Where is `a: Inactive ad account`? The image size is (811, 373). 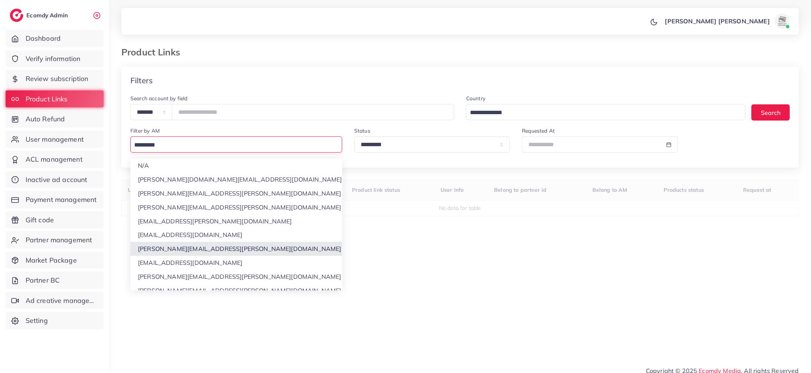
a: Inactive ad account is located at coordinates (55, 180).